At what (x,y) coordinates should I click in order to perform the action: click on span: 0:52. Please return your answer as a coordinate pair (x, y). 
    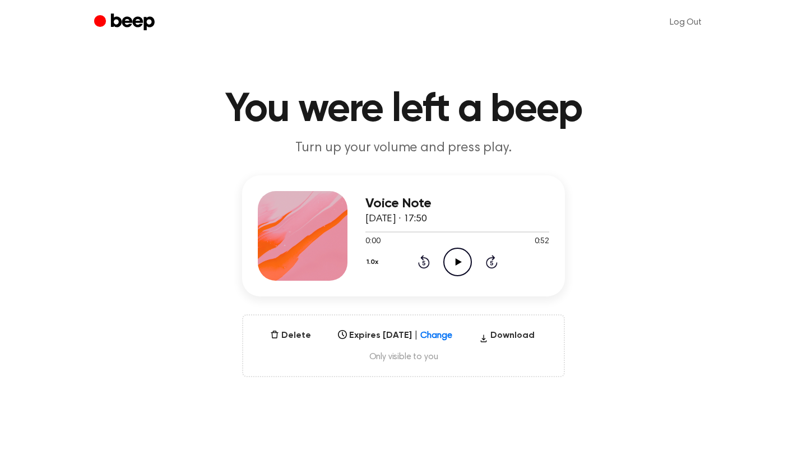
    Looking at the image, I should click on (542, 242).